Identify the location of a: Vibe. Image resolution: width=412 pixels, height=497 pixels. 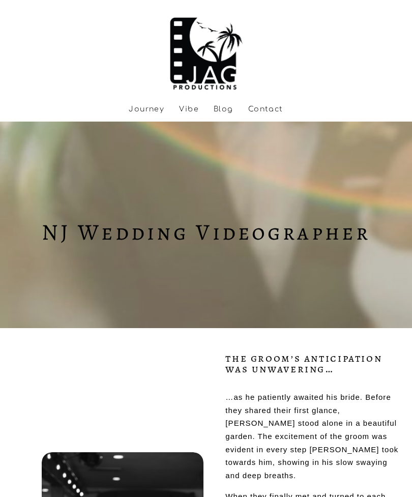
(189, 109).